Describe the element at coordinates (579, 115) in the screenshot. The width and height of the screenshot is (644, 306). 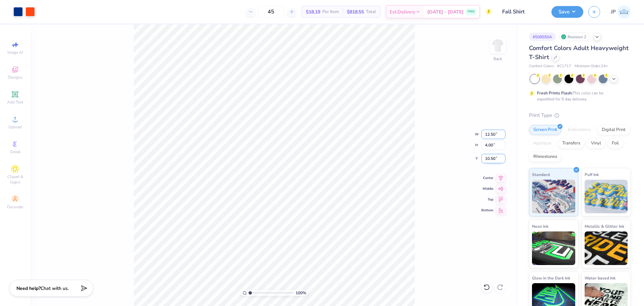
I see `div: Print Type` at that location.